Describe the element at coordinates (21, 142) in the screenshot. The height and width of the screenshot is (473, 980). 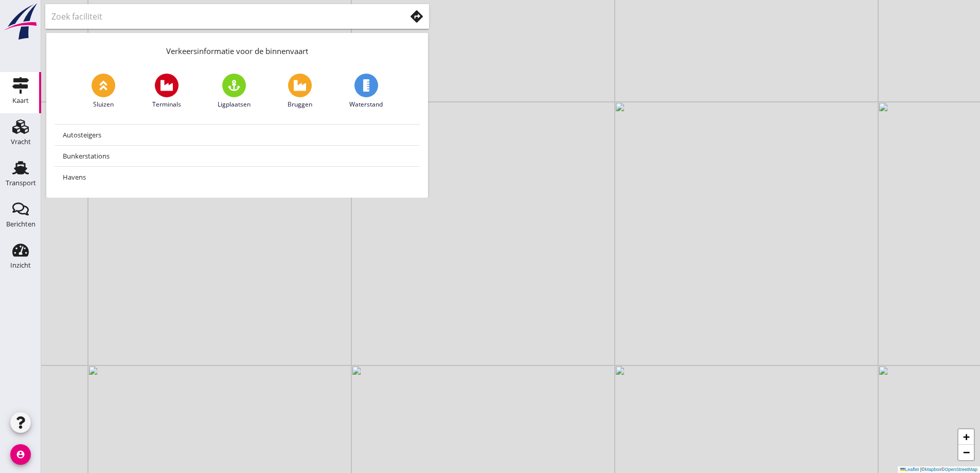
I see `div: Vracht` at that location.